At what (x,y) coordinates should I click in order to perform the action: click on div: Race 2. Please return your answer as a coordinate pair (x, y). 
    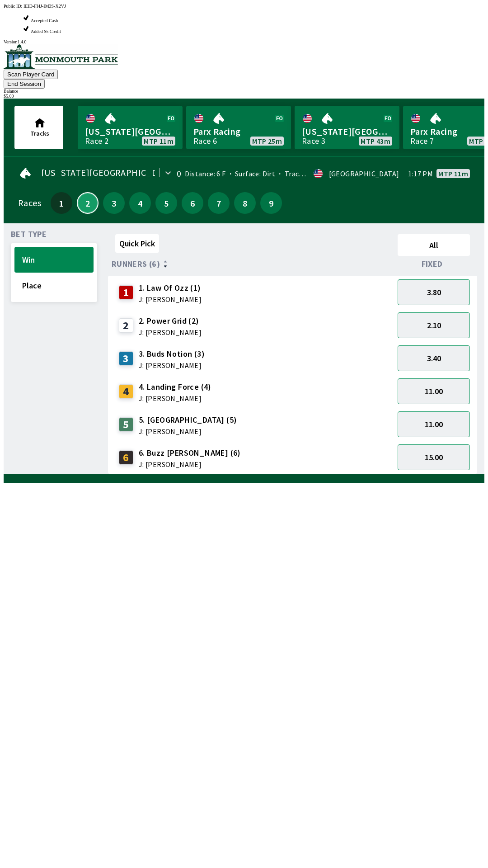
    Looking at the image, I should click on (97, 141).